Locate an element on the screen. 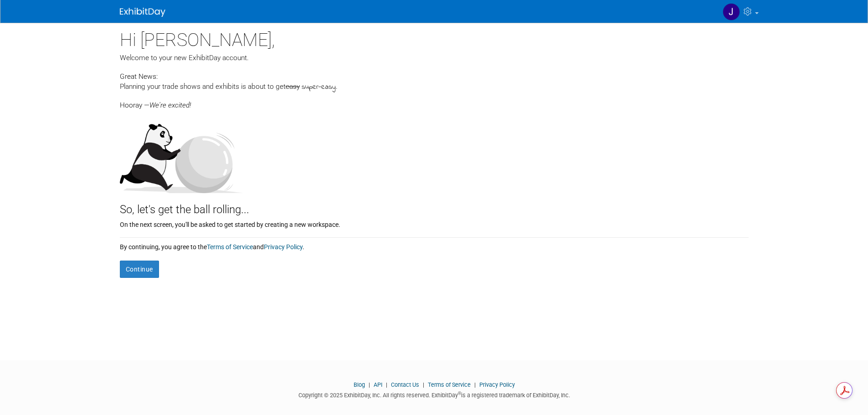 Image resolution: width=868 pixels, height=415 pixels. div: So, let's get the ball rolling... is located at coordinates (434, 205).